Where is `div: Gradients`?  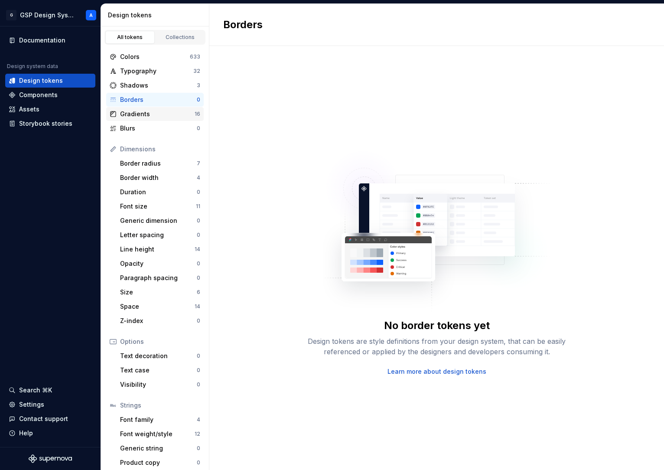 div: Gradients is located at coordinates (157, 114).